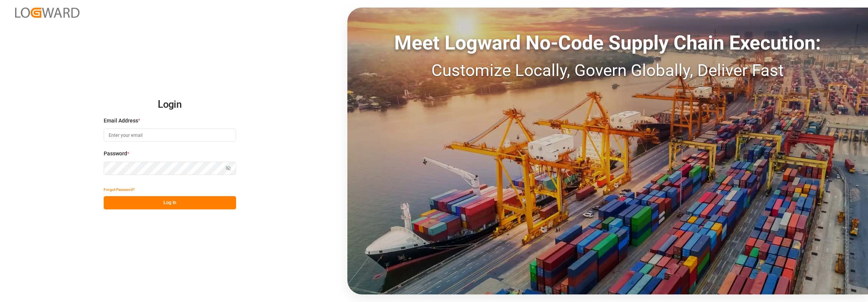 This screenshot has width=868, height=302. I want to click on button: Forgot Password?, so click(119, 190).